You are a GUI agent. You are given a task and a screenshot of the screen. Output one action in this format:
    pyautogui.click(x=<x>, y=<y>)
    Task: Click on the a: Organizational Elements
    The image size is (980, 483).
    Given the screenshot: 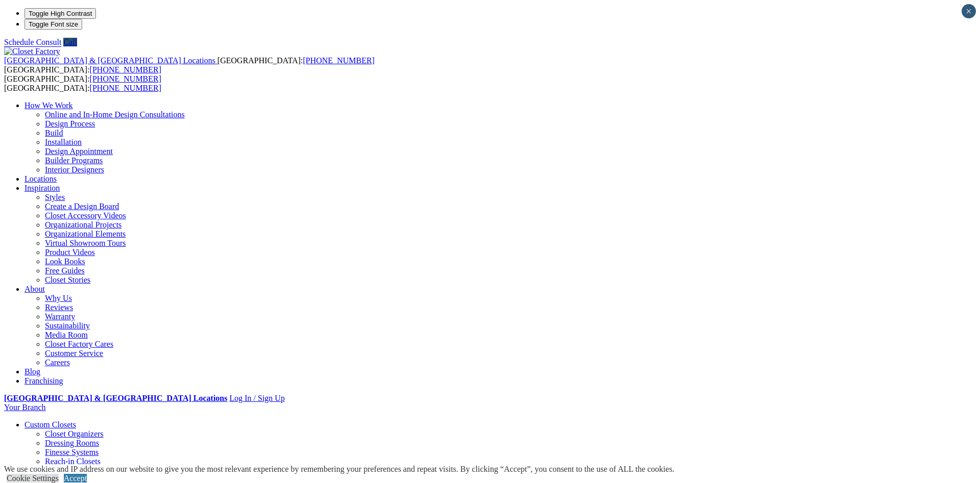 What is the action you would take?
    pyautogui.click(x=85, y=233)
    